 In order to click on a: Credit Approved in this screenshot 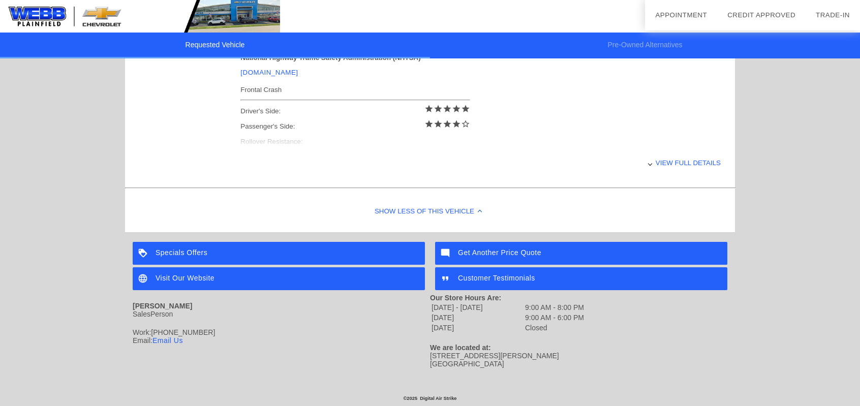, I will do `click(761, 15)`.